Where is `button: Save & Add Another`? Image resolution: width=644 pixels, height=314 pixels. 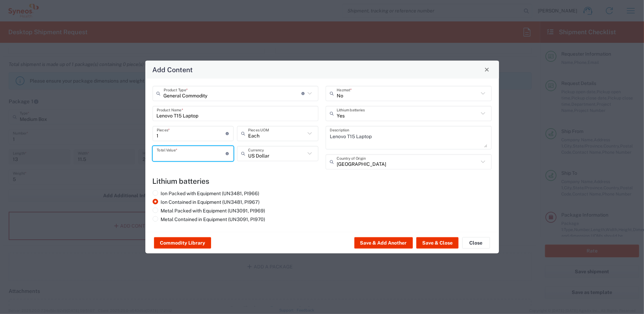
button: Save & Add Another is located at coordinates (384, 243).